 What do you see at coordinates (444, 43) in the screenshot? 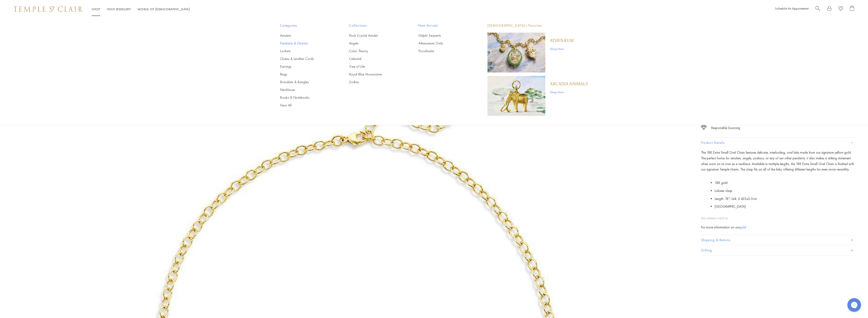
I see `a: Athenaeum Owls` at bounding box center [444, 43].